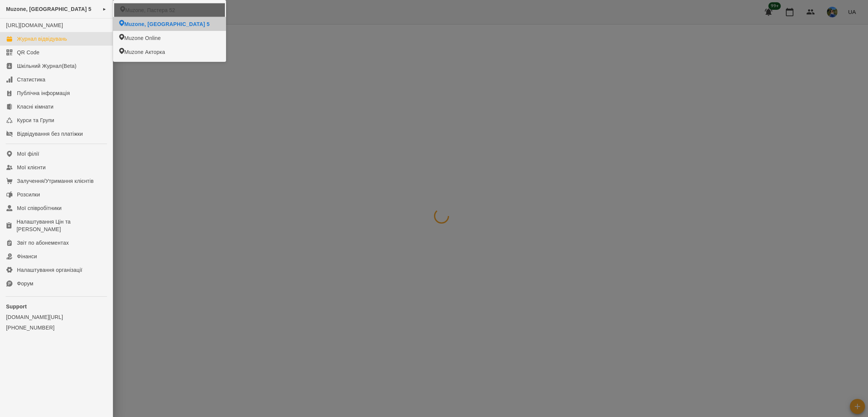  I want to click on div: Публічна інформація, so click(43, 93).